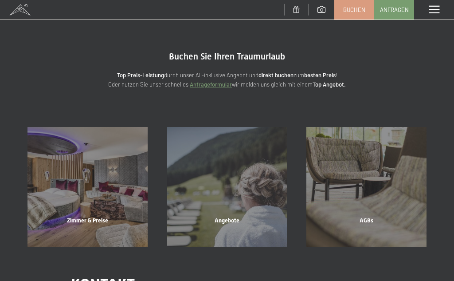 The height and width of the screenshot is (281, 454). Describe the element at coordinates (329, 84) in the screenshot. I see `strong: Top Angebot.` at that location.